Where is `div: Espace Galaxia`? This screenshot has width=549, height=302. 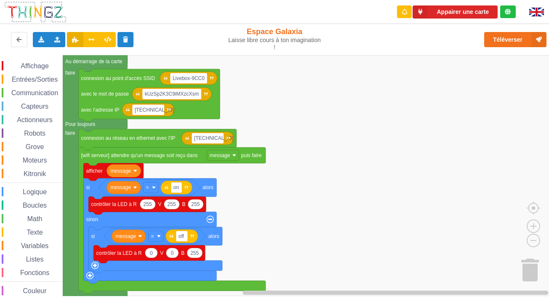
div: Espace Galaxia is located at coordinates (274, 39).